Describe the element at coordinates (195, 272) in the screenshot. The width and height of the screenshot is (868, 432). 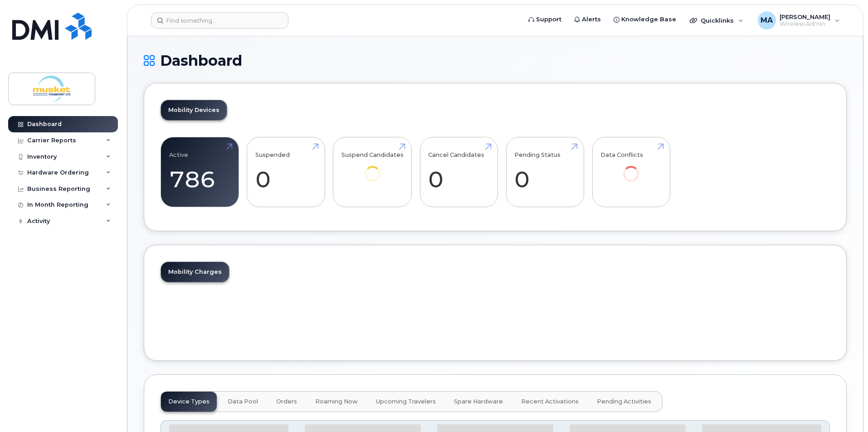
I see `a: Mobility Charges` at that location.